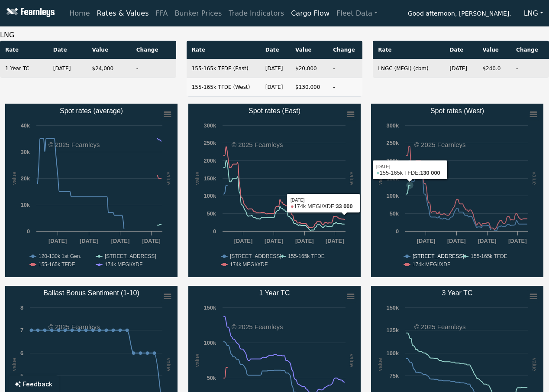 This screenshot has width=549, height=392. I want to click on img: Fearnleys Logo, so click(29, 13).